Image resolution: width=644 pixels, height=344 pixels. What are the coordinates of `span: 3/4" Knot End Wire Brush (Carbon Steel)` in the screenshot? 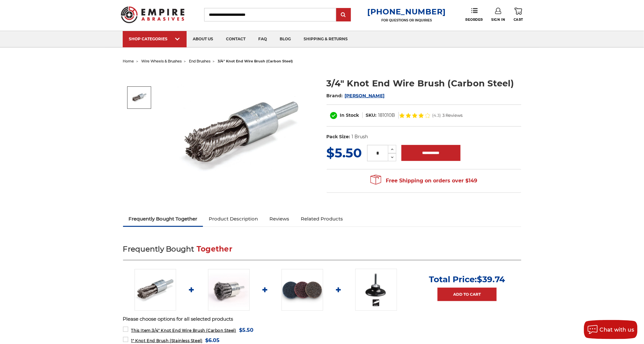 It's located at (183, 331).